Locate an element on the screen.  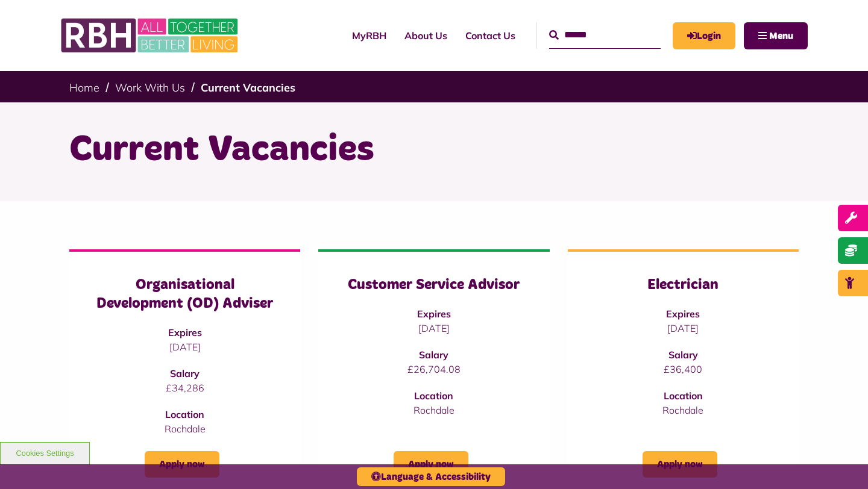
h3: Electrician is located at coordinates (683, 285).